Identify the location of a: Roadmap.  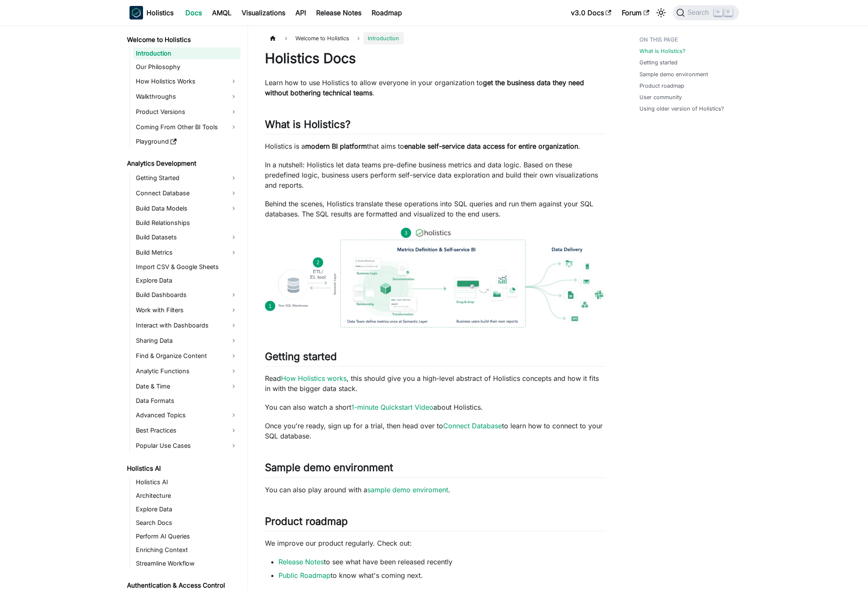
(387, 13).